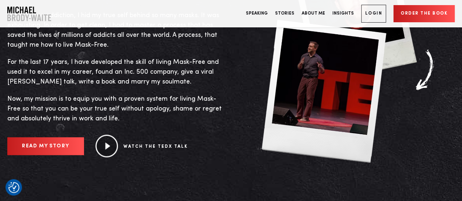 The height and width of the screenshot is (201, 462). Describe the element at coordinates (156, 146) in the screenshot. I see `a: Watch the TEDX Talk` at that location.